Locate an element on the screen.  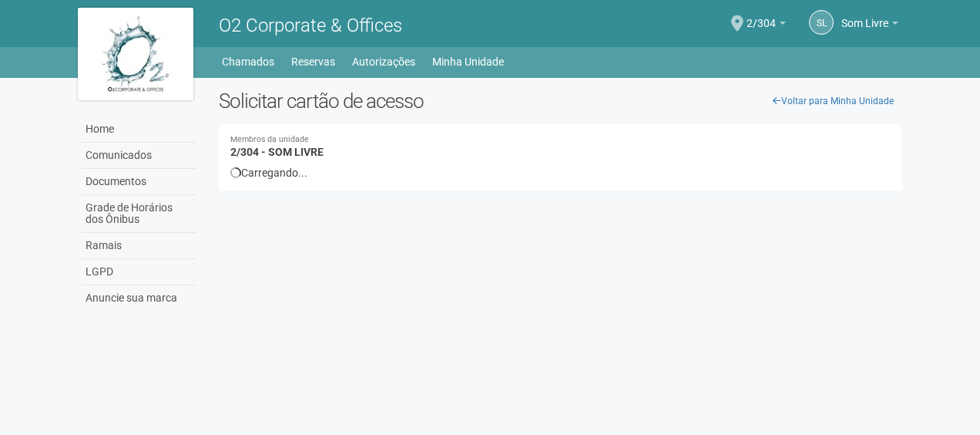
a: Som Livre is located at coordinates (870, 25).